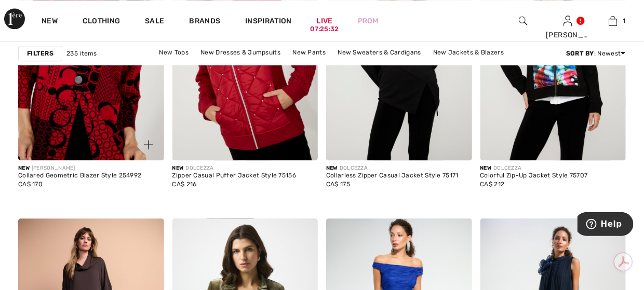  What do you see at coordinates (523, 21) in the screenshot?
I see `img: search the website` at bounding box center [523, 21].